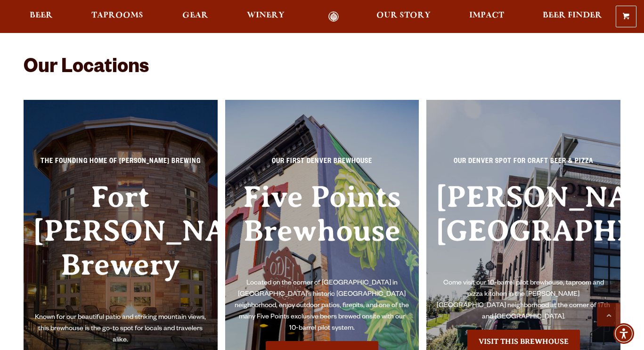  I want to click on span: Impact, so click(487, 15).